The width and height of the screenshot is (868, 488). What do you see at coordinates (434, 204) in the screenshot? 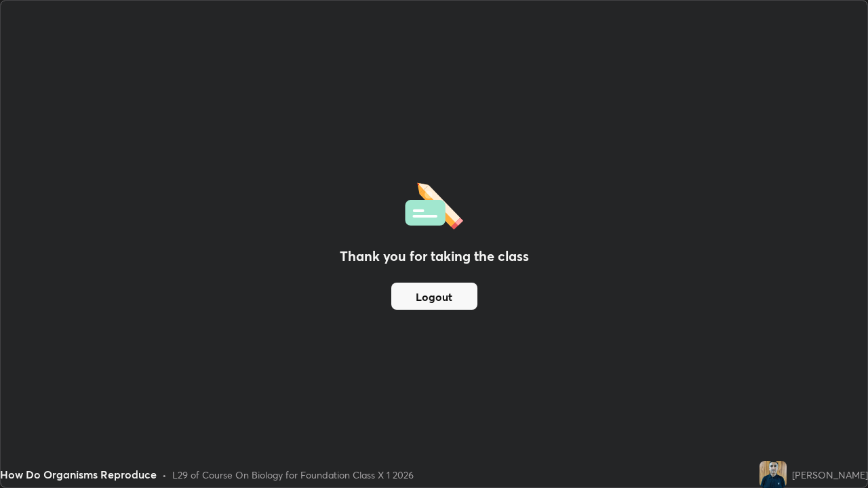
I see `img: offlineFeedback.1438e8b3.svg` at bounding box center [434, 204].